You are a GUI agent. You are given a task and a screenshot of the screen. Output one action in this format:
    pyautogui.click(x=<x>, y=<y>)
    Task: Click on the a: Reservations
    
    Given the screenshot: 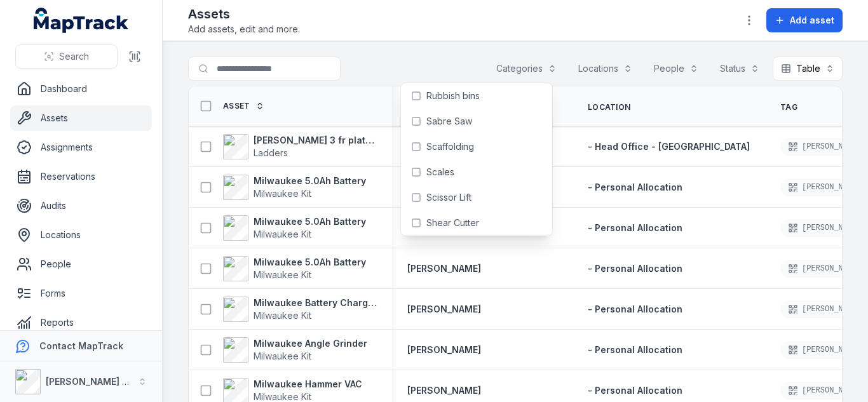 What is the action you would take?
    pyautogui.click(x=80, y=177)
    